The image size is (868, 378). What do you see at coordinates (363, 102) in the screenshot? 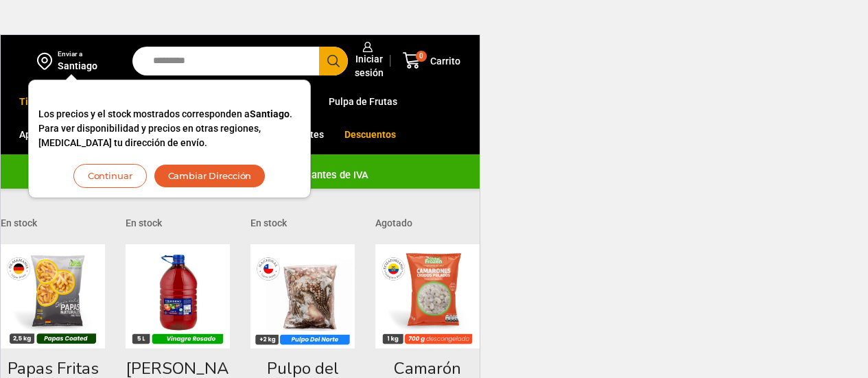
I see `a: Pulpa de Frutas` at bounding box center [363, 102].